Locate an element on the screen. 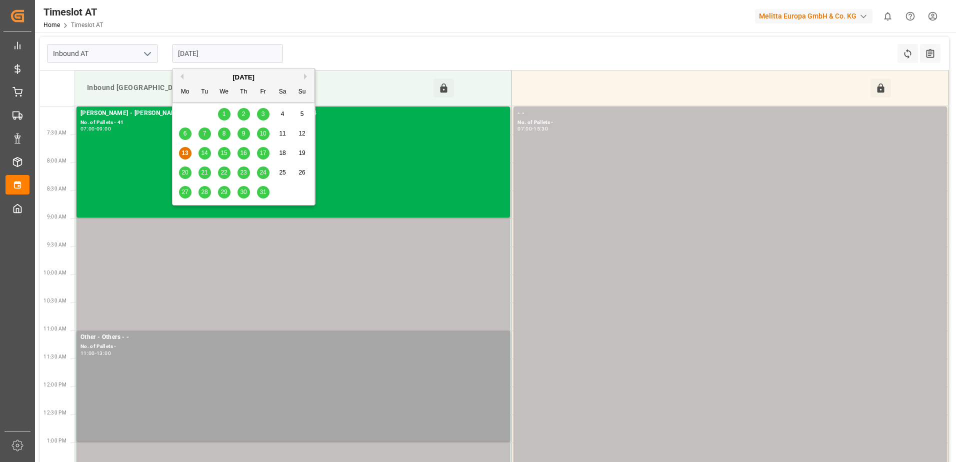  span: 10 is located at coordinates (263, 134).